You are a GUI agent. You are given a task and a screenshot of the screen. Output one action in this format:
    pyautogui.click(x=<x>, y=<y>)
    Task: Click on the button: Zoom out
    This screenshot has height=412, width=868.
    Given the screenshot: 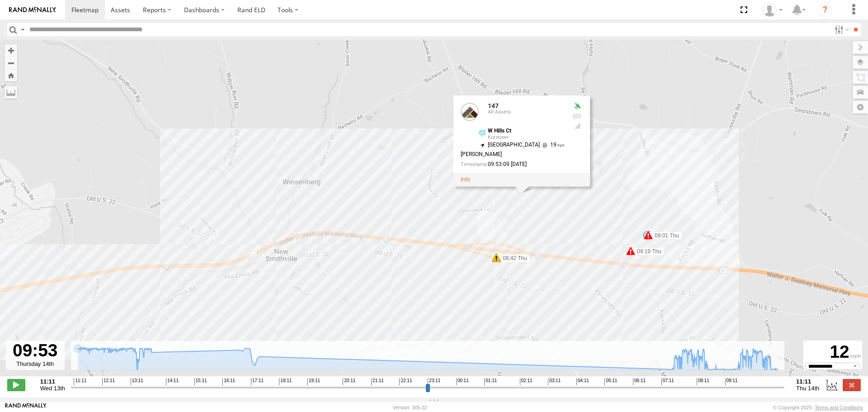 What is the action you would take?
    pyautogui.click(x=11, y=63)
    